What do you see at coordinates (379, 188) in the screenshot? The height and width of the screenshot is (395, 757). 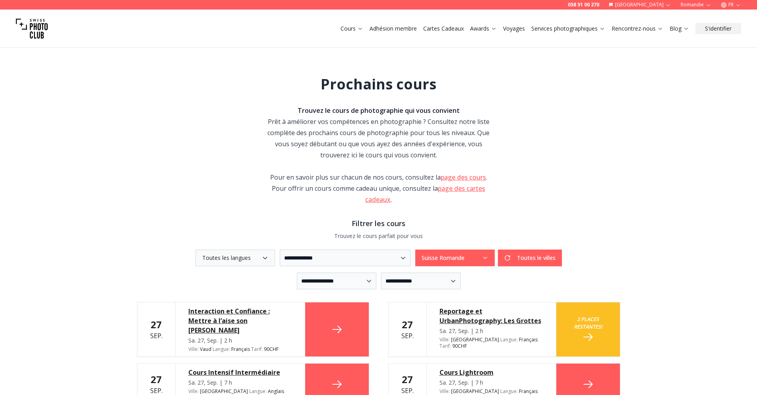 I see `div: Pour en savoir plus sur chacun de nos cours, consultez la . Pour offrir un cours comme cadeau uni...` at bounding box center [379, 188].